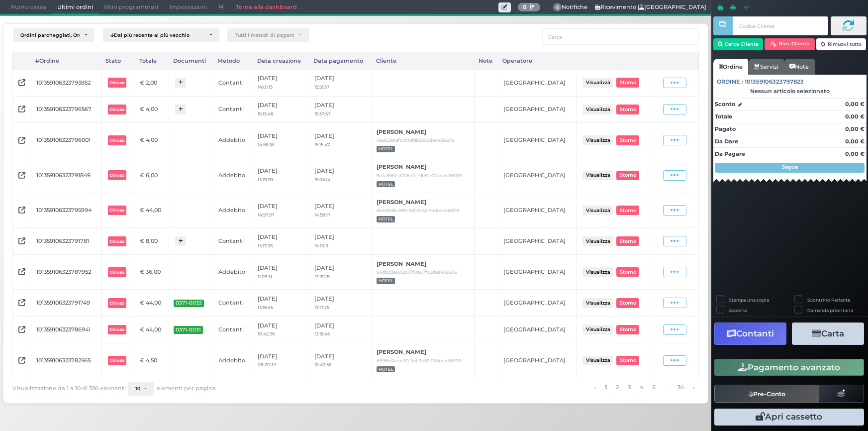 This screenshot has width=868, height=431. I want to click on div: Note, so click(487, 61).